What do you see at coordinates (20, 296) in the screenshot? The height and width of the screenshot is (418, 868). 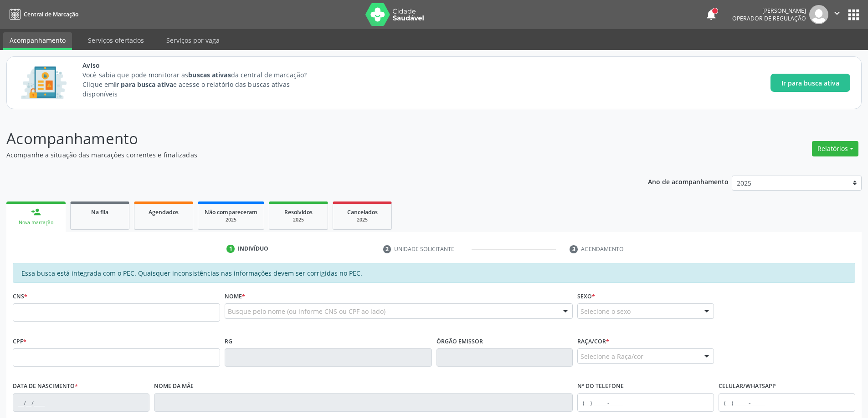 I see `label: CNS` at bounding box center [20, 296].